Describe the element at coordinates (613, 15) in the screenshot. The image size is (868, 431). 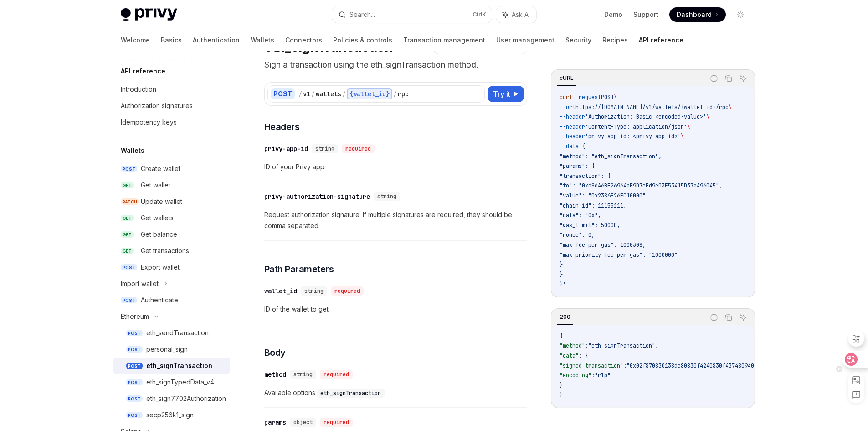
I see `a: Demo` at that location.